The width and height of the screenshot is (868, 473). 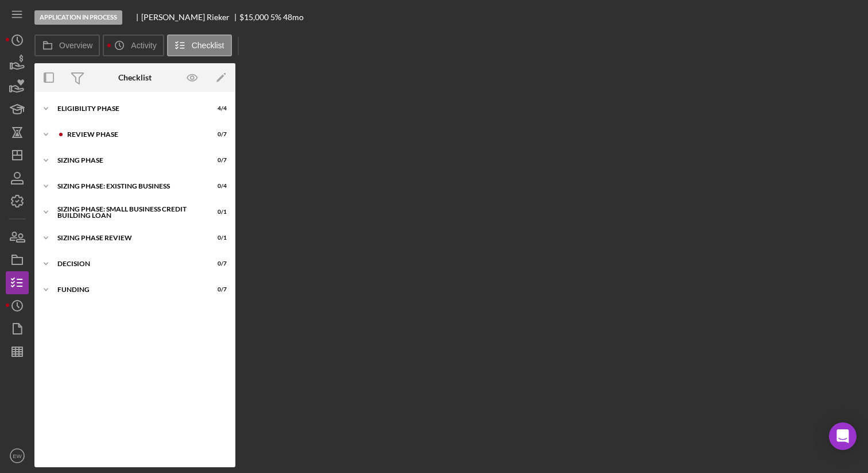 I want to click on div: 4 / 4, so click(x=217, y=108).